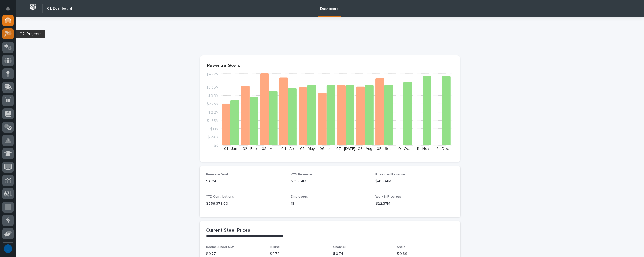 Image resolution: width=644 pixels, height=257 pixels. Describe the element at coordinates (425, 253) in the screenshot. I see `p: $ 0.69` at that location.